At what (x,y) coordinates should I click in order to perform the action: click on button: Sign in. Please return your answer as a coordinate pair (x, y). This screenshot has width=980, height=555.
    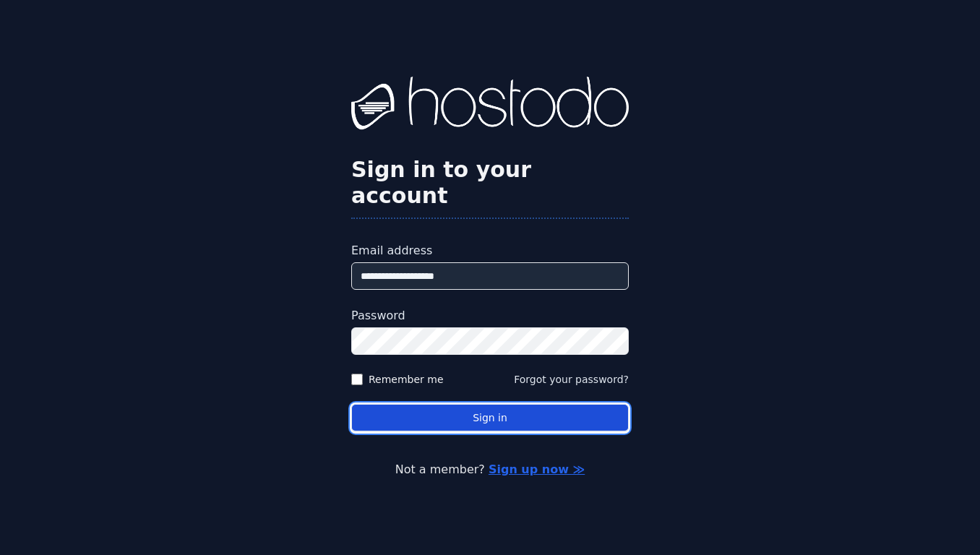
    Looking at the image, I should click on (490, 418).